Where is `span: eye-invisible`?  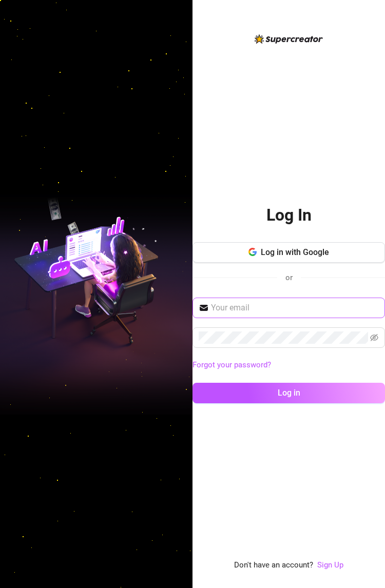
span: eye-invisible is located at coordinates (374, 338).